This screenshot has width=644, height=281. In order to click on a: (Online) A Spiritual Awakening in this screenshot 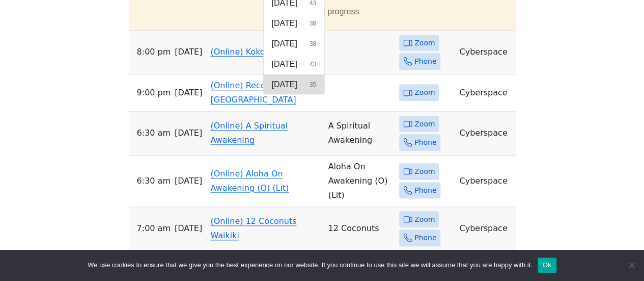, I will do `click(249, 132)`.